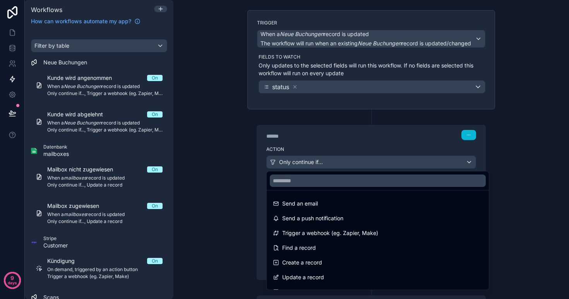  Describe the element at coordinates (330, 233) in the screenshot. I see `span: Trigger a webhook (eg. Zapier, Make)` at that location.